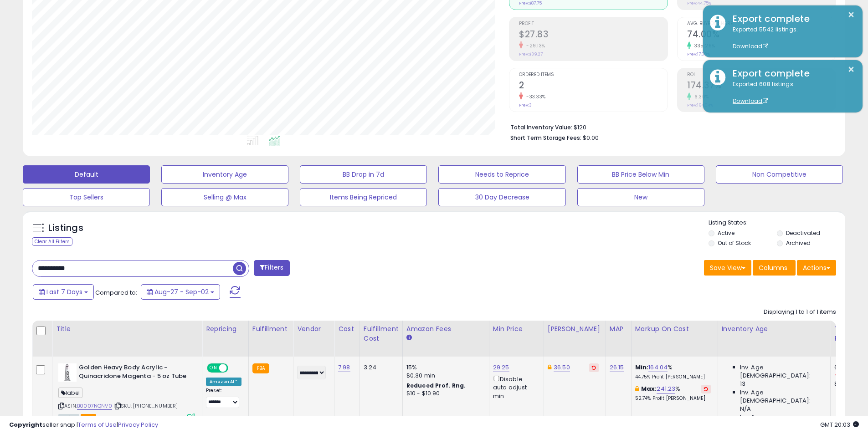 Image resolution: width=868 pixels, height=434 pixels. I want to click on b: Short Term Storage Fees:, so click(546, 137).